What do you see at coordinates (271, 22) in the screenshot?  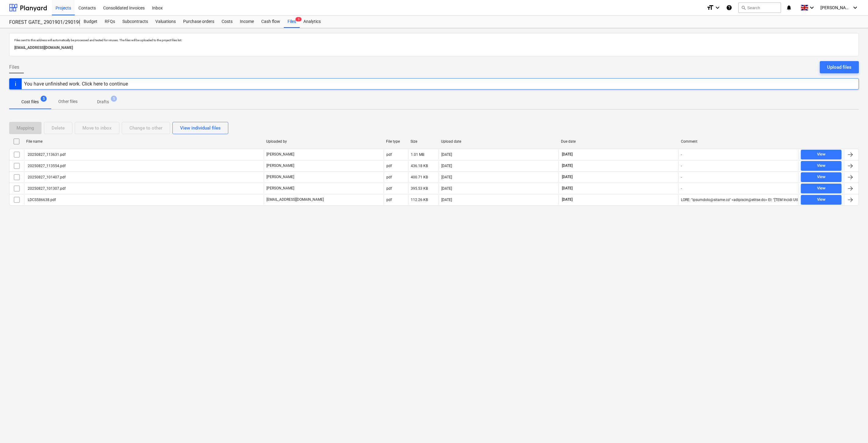 I see `a: Cash flow` at bounding box center [271, 22].